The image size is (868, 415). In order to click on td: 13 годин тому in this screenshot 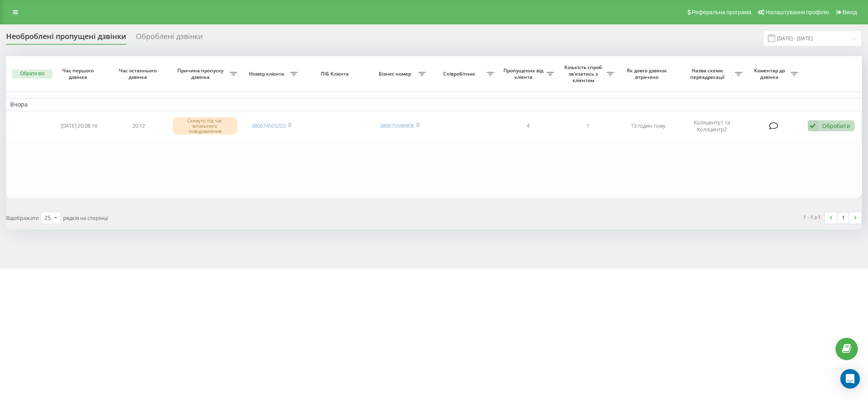, I will do `click(648, 126)`.